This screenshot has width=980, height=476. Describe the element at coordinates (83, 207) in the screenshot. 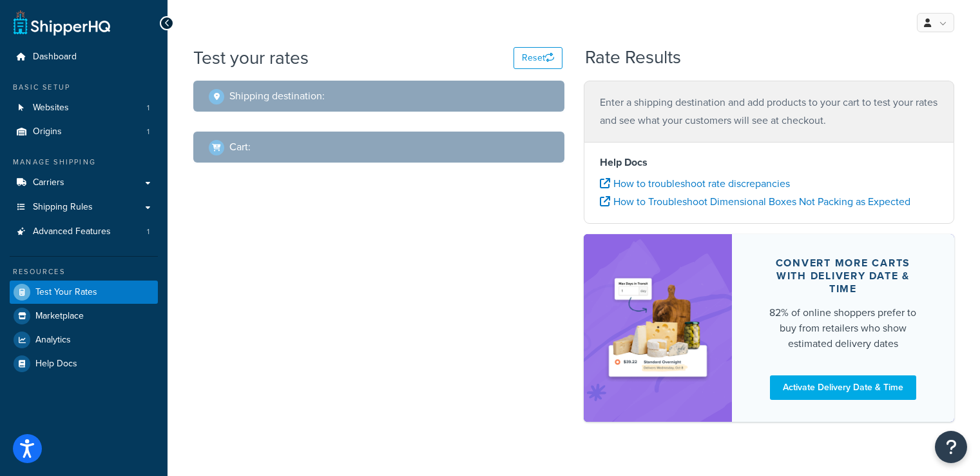

I see `li: Shipping Rules` at that location.